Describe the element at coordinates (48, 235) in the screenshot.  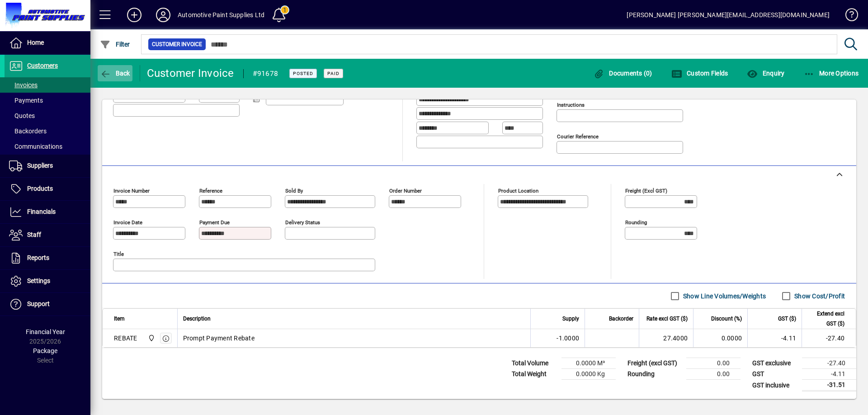
I see `a: Staff` at that location.